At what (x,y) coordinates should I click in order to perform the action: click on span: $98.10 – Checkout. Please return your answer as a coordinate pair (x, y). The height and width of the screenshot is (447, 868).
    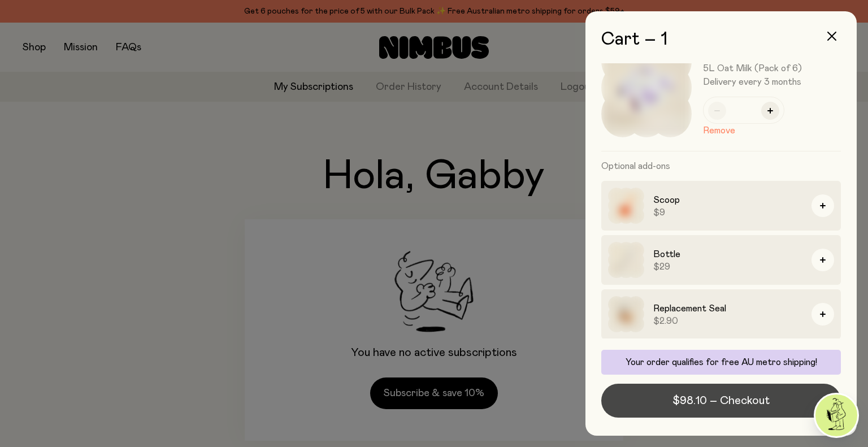
    Looking at the image, I should click on (721, 400).